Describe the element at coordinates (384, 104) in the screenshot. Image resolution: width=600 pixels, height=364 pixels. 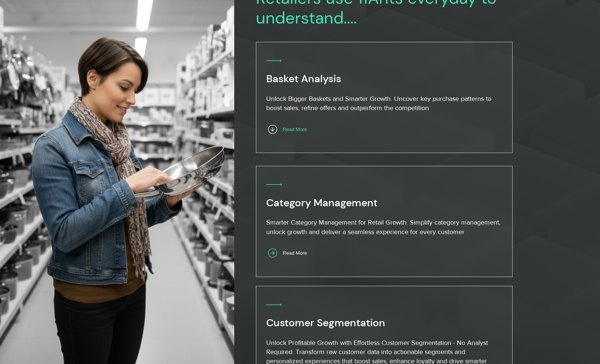
I see `p: Unlock Bigger Baskets and Smarter Growth. Uncover key purchase patterns to boost sales, refine of...` at that location.